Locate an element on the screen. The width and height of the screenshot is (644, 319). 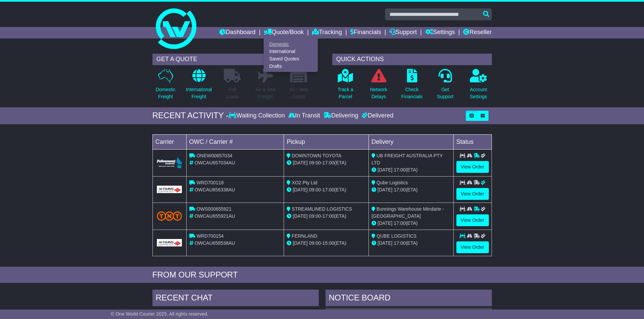
img: Followmont_Transport.png is located at coordinates (169, 163).